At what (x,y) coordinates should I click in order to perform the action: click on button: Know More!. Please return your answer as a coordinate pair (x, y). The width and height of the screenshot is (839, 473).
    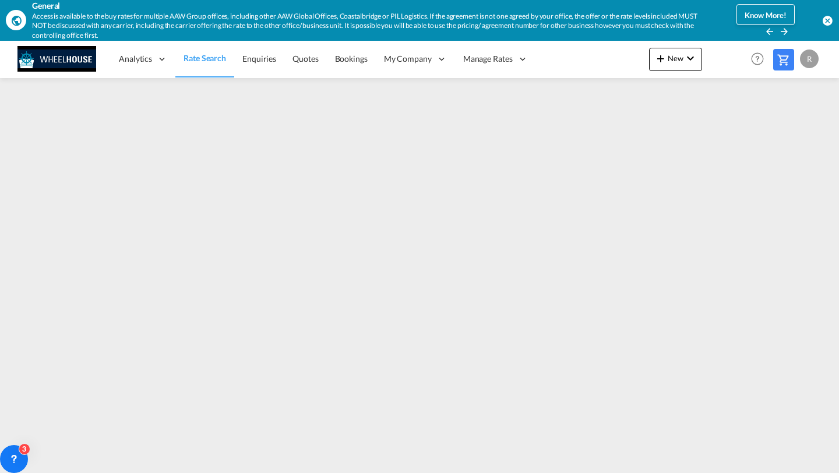
    Looking at the image, I should click on (766, 15).